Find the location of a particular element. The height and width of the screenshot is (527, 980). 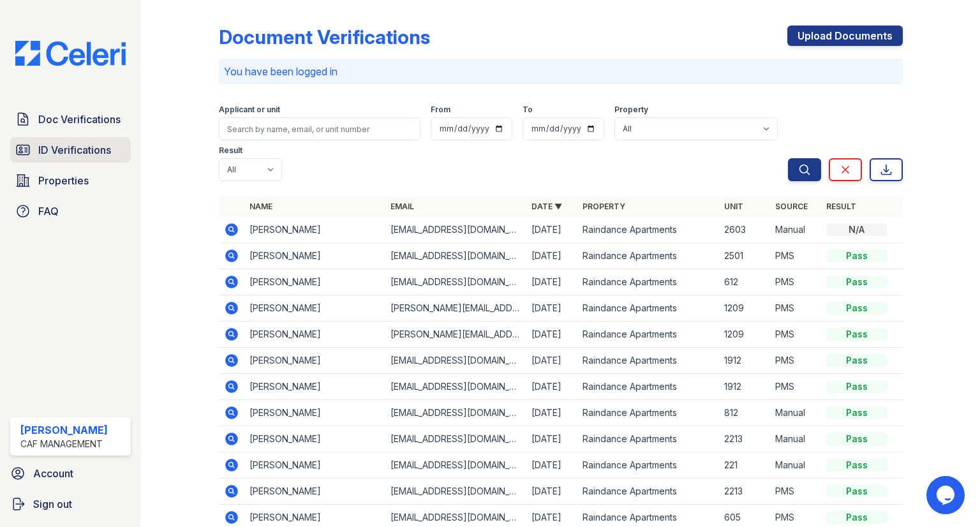

input: Search by name, email, or unit number is located at coordinates (320, 129).